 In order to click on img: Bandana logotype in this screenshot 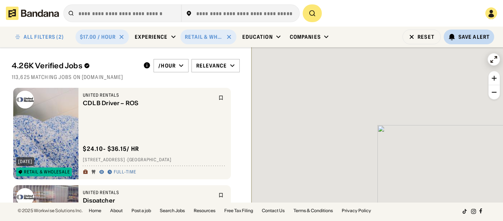, I will do `click(32, 13)`.